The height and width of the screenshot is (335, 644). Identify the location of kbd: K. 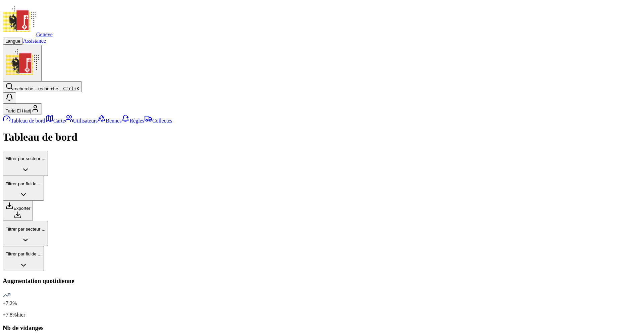
(71, 89).